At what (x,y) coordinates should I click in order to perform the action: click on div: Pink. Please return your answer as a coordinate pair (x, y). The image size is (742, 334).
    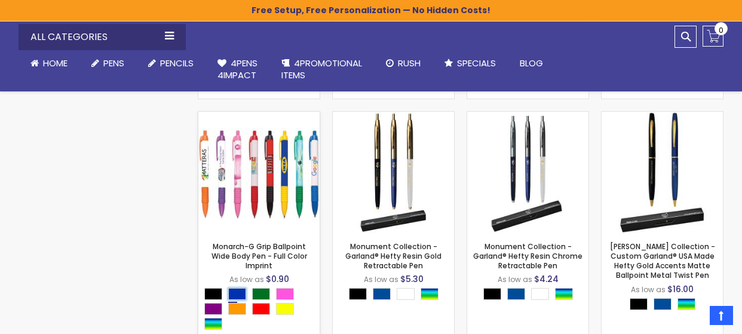
    Looking at the image, I should click on (285, 294).